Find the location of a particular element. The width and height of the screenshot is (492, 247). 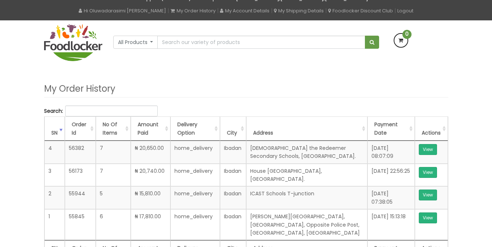

td: ICAST Schools T-junction is located at coordinates (307, 198).